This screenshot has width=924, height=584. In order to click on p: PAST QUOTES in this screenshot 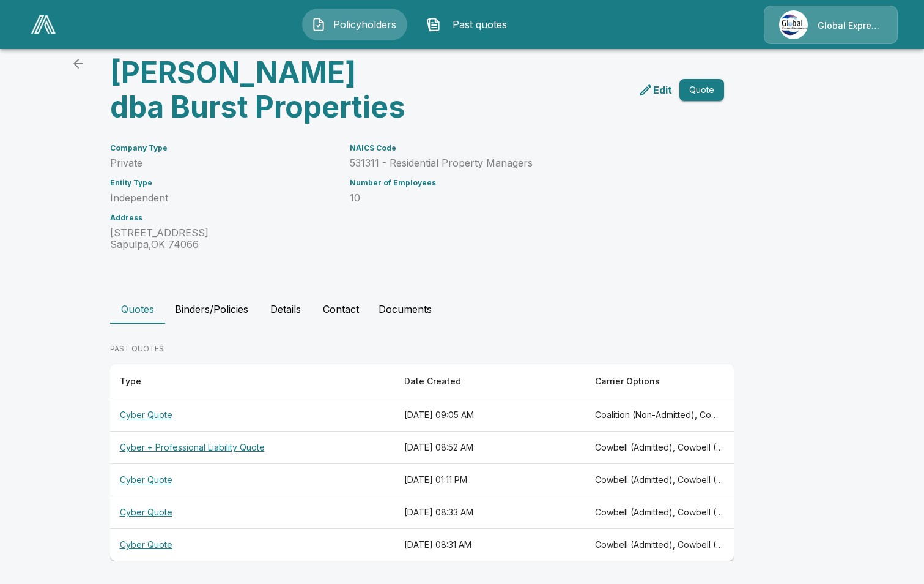, I will do `click(422, 349)`.